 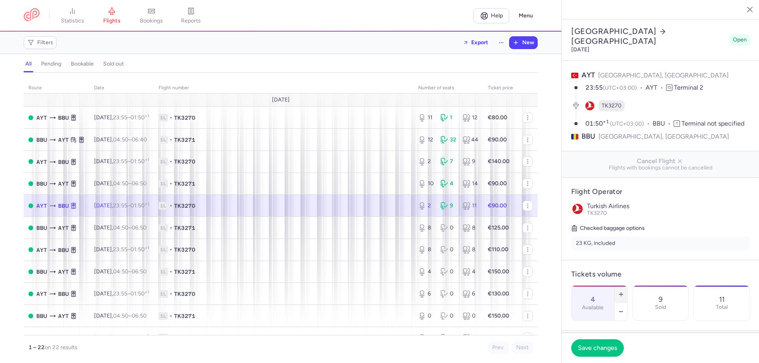 What do you see at coordinates (660, 307) in the screenshot?
I see `p: Sold` at bounding box center [660, 307].